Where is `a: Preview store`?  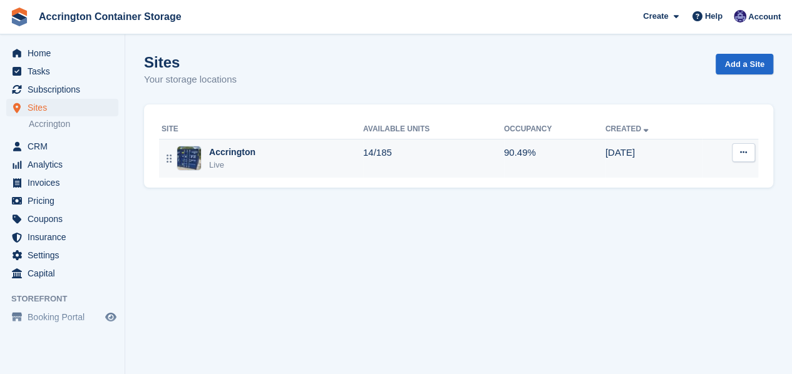
a: Preview store is located at coordinates (111, 318).